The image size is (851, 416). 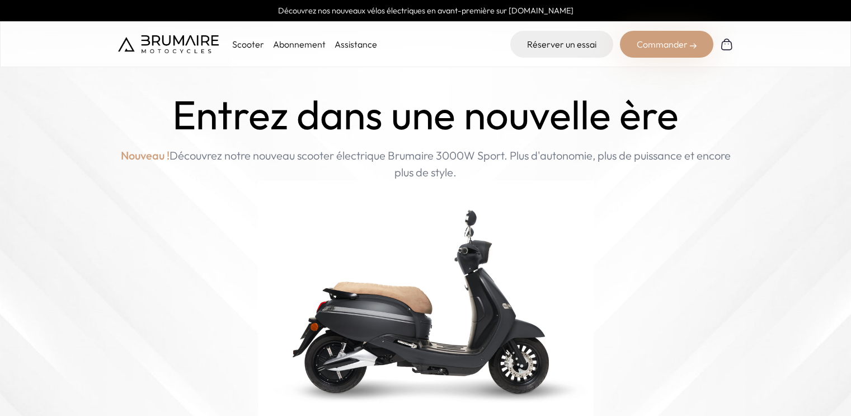 I want to click on img: right-arrow-2.png, so click(x=693, y=46).